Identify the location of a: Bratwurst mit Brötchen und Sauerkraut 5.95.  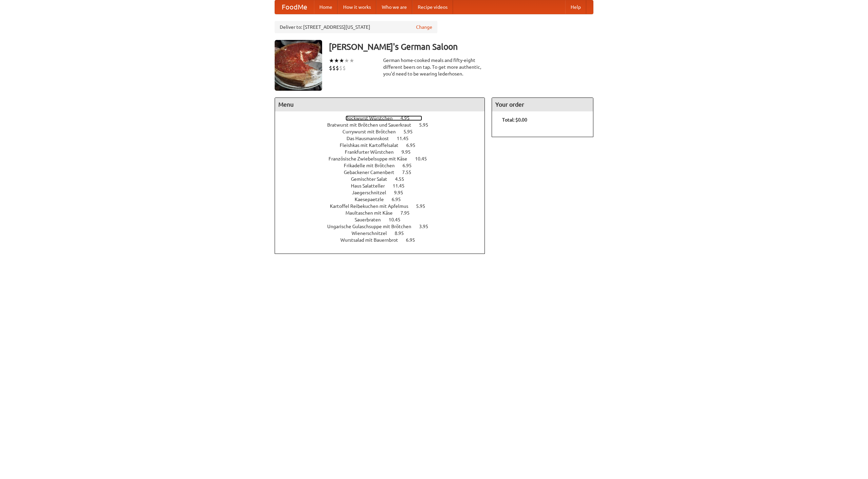
(384, 125).